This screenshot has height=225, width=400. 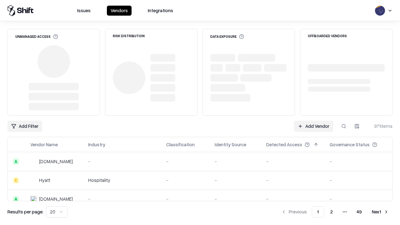 What do you see at coordinates (227, 37) in the screenshot?
I see `div: Data Exposure` at bounding box center [227, 37].